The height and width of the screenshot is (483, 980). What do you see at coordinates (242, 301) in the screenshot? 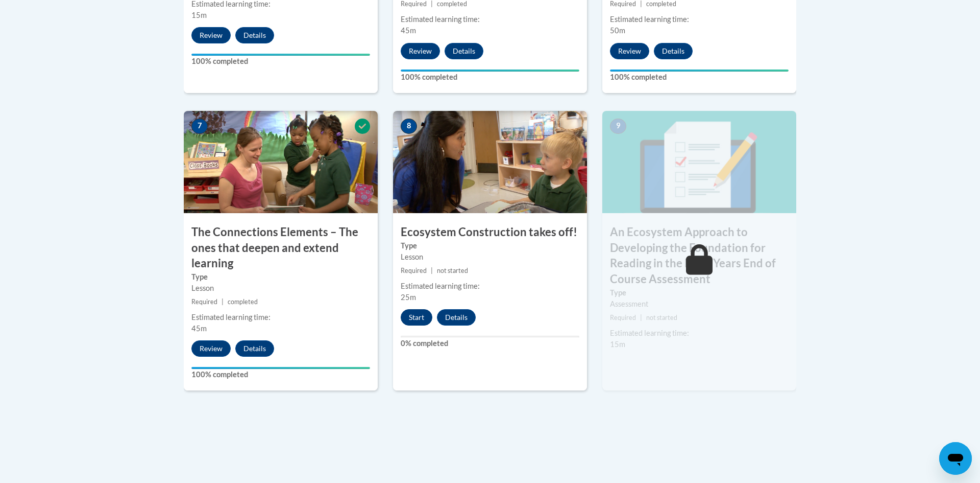
I see `span: completed` at bounding box center [242, 301].